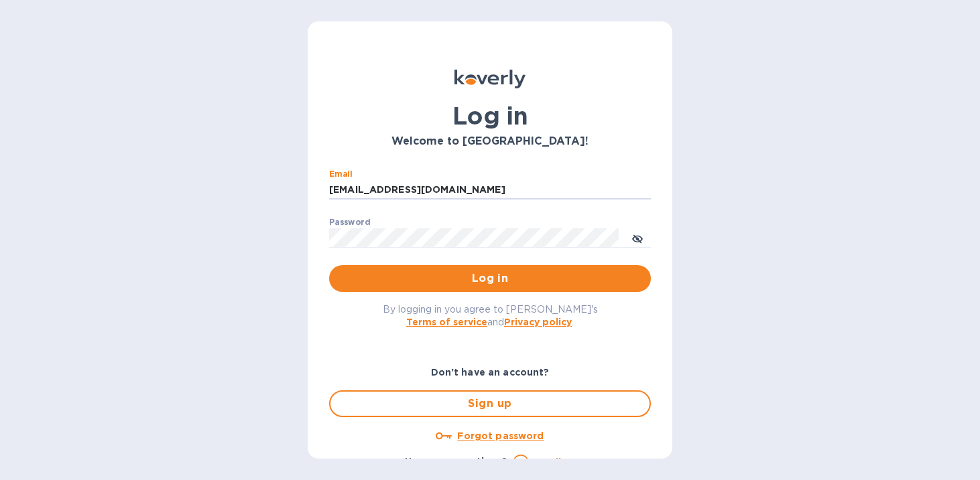  What do you see at coordinates (554, 462) in the screenshot?
I see `b: Email us` at bounding box center [554, 462].